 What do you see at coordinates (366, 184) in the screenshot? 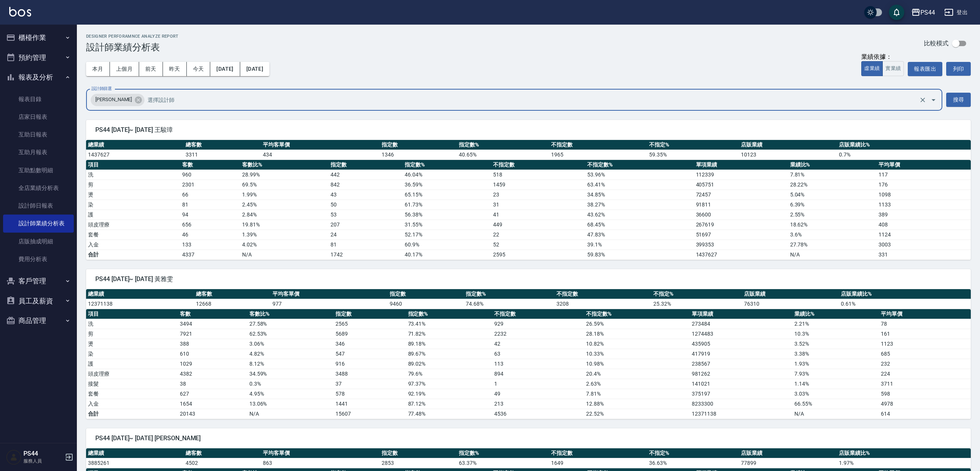
I see `td: 842` at bounding box center [366, 184].